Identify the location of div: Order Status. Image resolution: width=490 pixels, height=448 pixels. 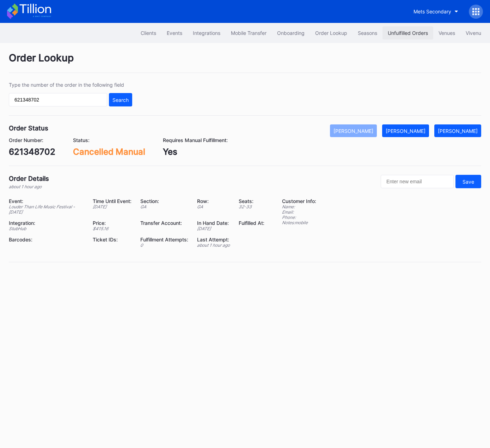
(29, 128).